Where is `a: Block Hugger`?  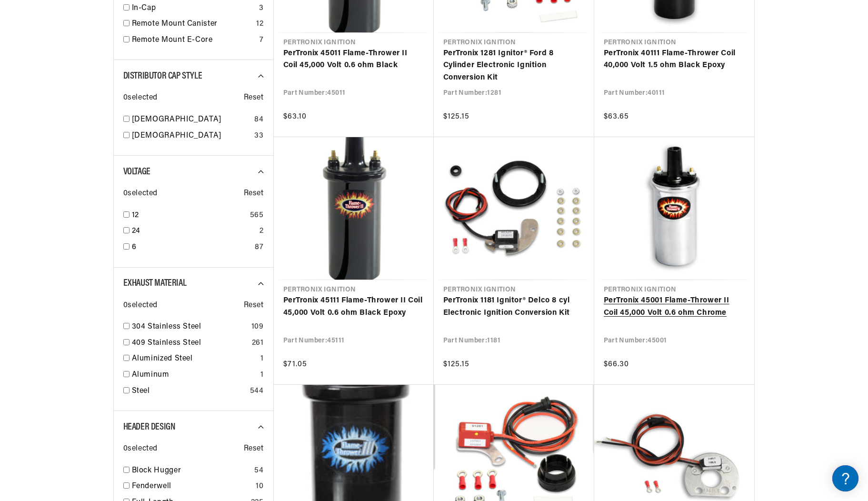
a: Block Hugger is located at coordinates (191, 471).